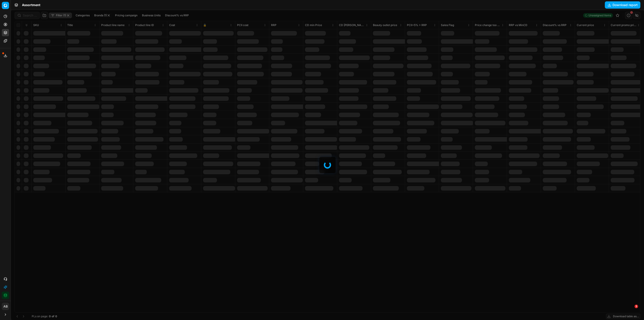 This screenshot has width=644, height=320. Describe the element at coordinates (622, 5) in the screenshot. I see `button: Download report` at that location.